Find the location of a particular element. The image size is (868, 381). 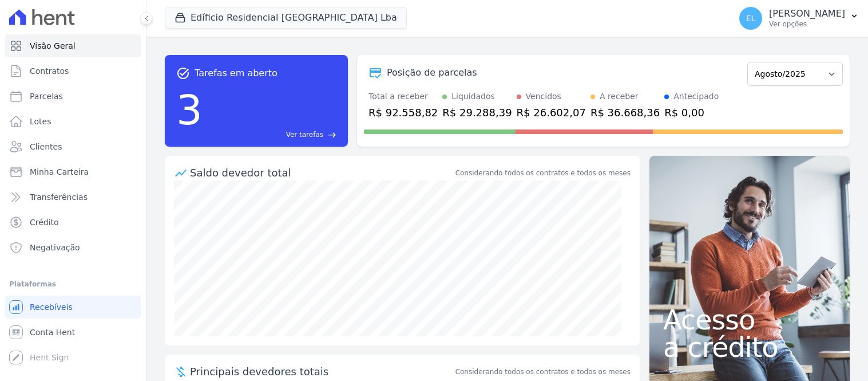

a: Visão Geral is located at coordinates (73, 46).